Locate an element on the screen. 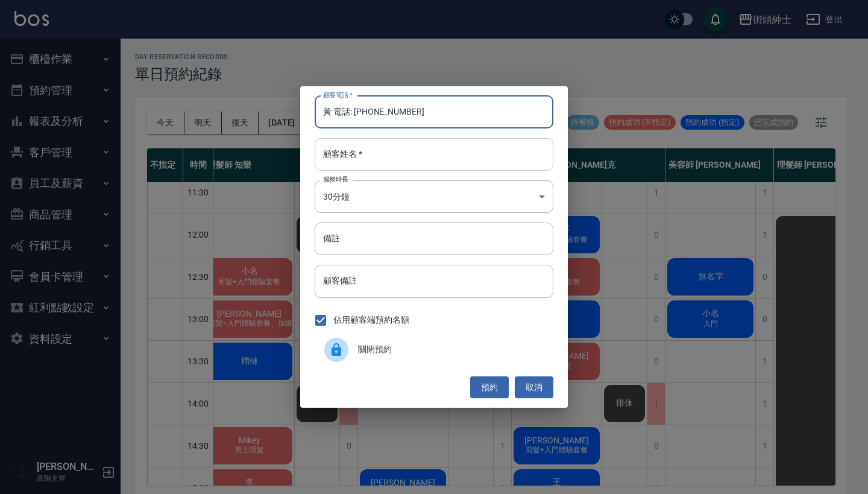  label: 顧客電話 is located at coordinates (338, 95).